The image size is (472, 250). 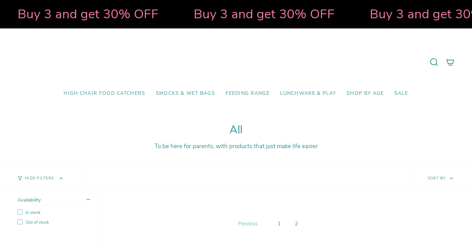 What do you see at coordinates (54, 213) in the screenshot?
I see `label: In stock` at bounding box center [54, 213].